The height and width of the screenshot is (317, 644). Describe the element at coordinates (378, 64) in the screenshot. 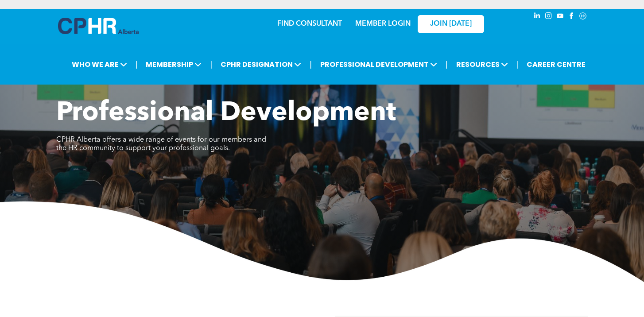

I see `span: PROFESSIONAL DEVELOPMENT` at that location.